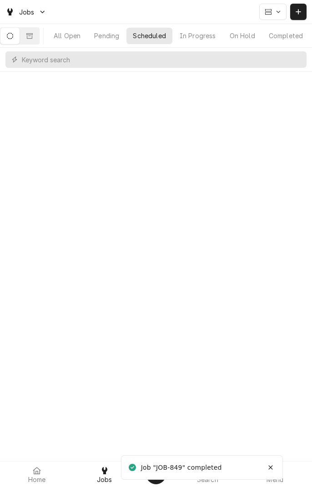 The width and height of the screenshot is (312, 487). Describe the element at coordinates (243, 35) in the screenshot. I see `div: On Hold` at that location.